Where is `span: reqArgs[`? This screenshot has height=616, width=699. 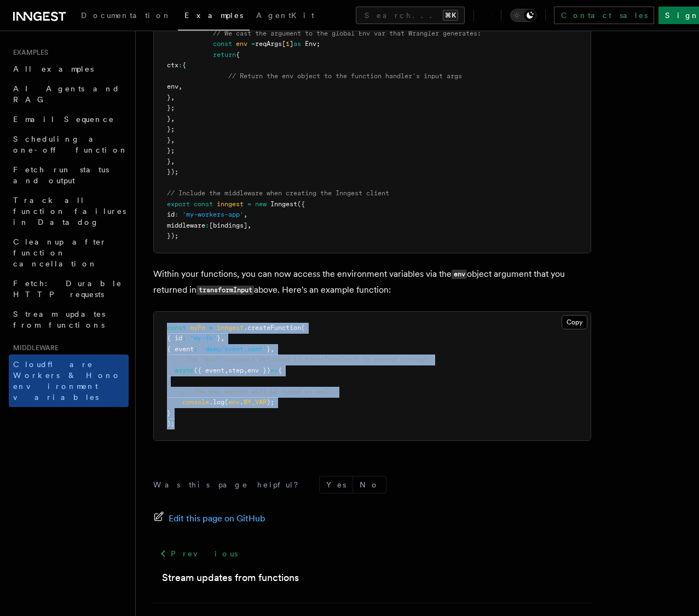 span: reqArgs[ is located at coordinates (270, 44).